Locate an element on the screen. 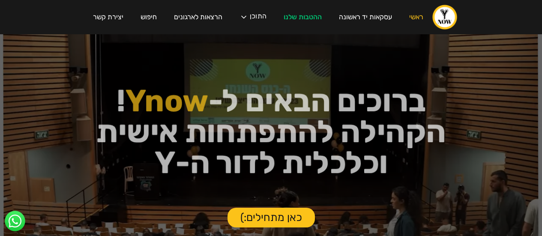  a: כאן מתחילים:) is located at coordinates (271, 218).